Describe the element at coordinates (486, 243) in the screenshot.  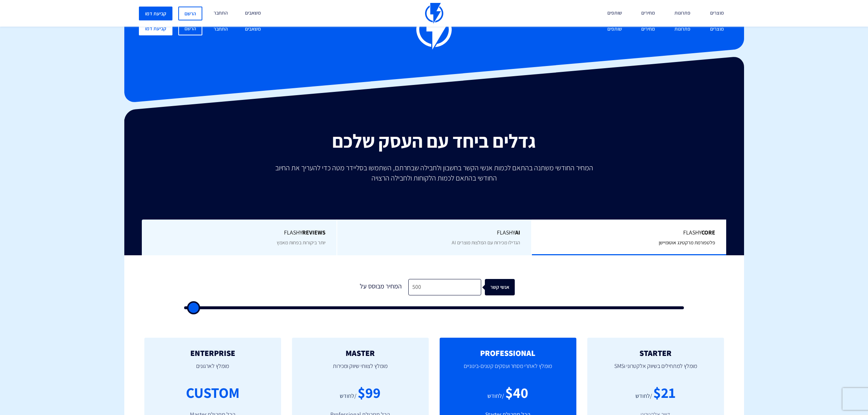
I see `span: הגדילו מכירות עם המלצות מוצרים AI` at that location.